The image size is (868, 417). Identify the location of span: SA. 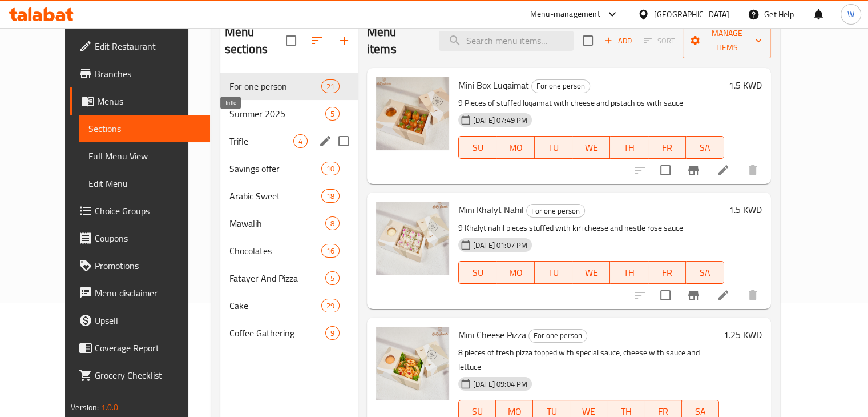
(705, 272).